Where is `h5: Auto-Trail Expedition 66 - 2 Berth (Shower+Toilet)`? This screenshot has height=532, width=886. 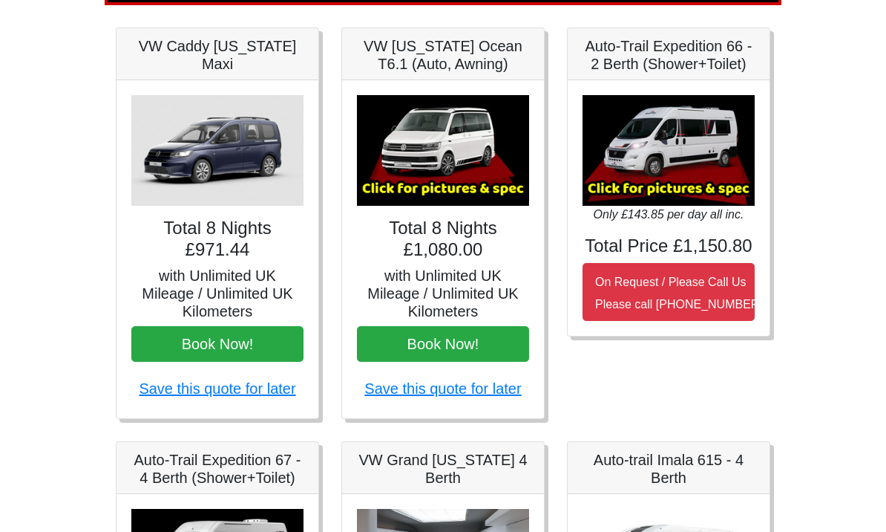
h5: Auto-Trail Expedition 66 - 2 Berth (Shower+Toilet) is located at coordinates (669, 55).